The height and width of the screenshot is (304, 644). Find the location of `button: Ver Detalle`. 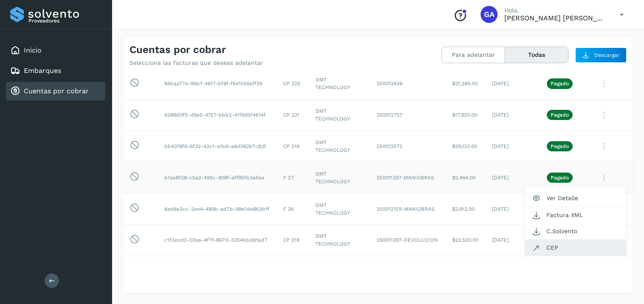

button: Ver Detalle is located at coordinates (575, 198).